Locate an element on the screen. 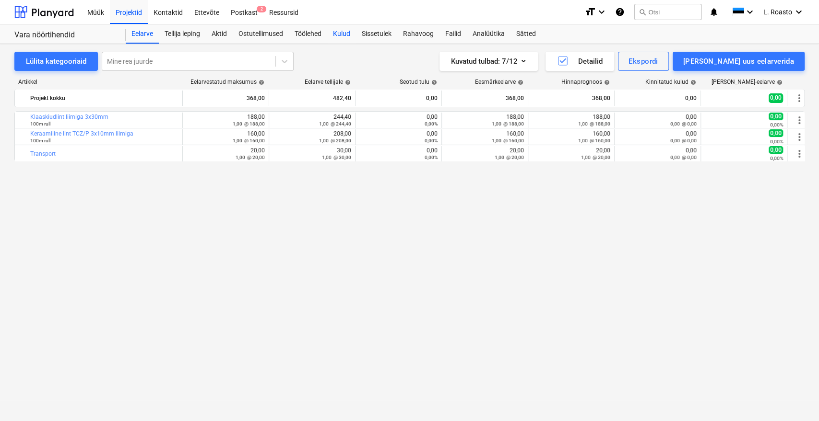 Image resolution: width=819 pixels, height=421 pixels. i: notifications is located at coordinates (714, 12).